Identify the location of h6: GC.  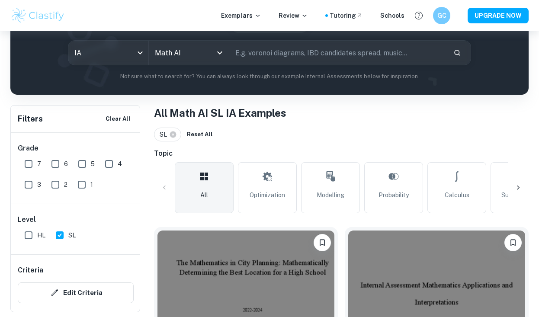
(442, 16).